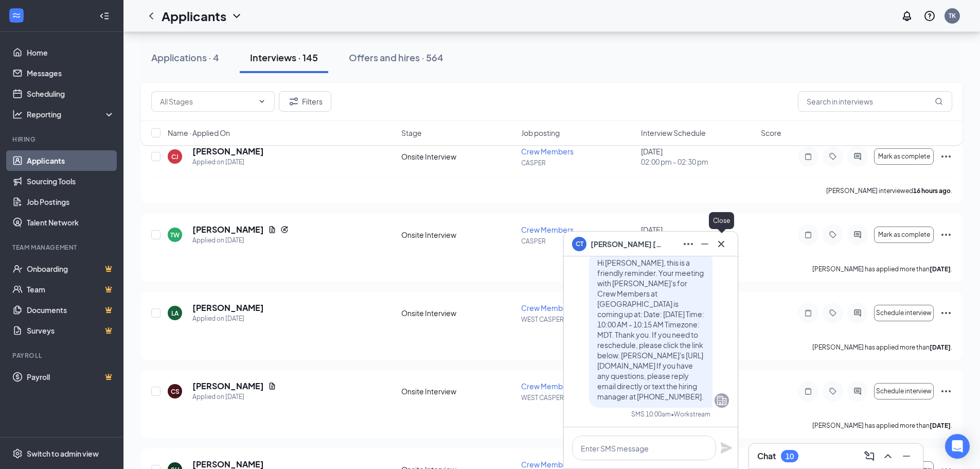  I want to click on button: Plane, so click(727, 448).